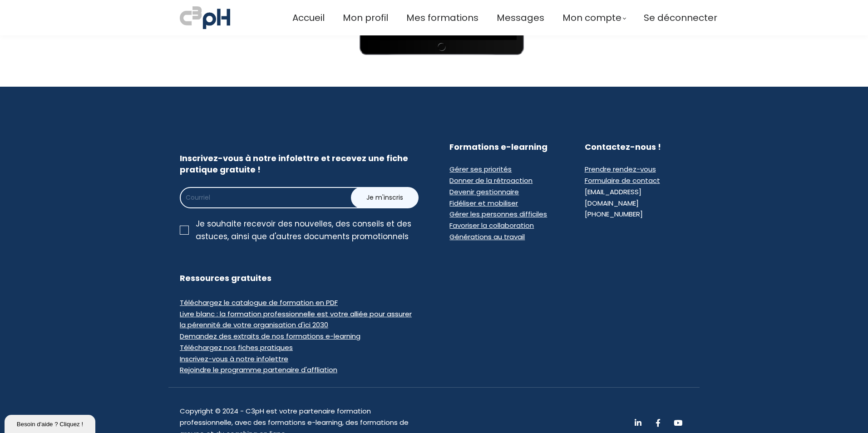 This screenshot has width=868, height=433. I want to click on span: Mon compte, so click(592, 18).